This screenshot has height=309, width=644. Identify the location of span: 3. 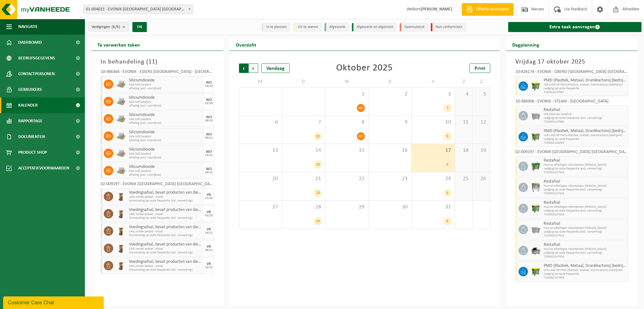
(433, 94).